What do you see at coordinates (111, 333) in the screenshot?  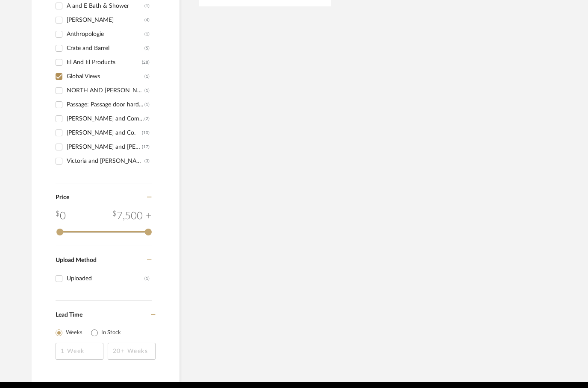 I see `label: In Stock` at bounding box center [111, 333].